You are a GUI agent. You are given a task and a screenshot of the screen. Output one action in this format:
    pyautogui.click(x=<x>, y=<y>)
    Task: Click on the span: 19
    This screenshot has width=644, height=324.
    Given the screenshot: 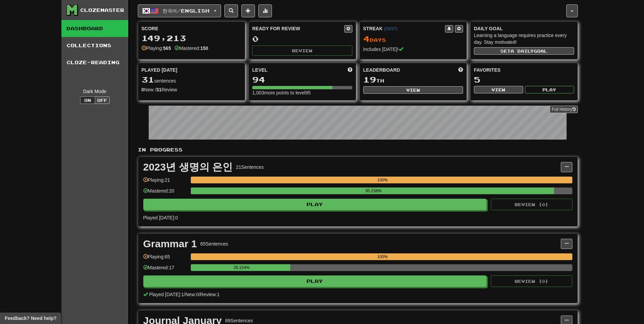 What is the action you would take?
    pyautogui.click(x=370, y=79)
    